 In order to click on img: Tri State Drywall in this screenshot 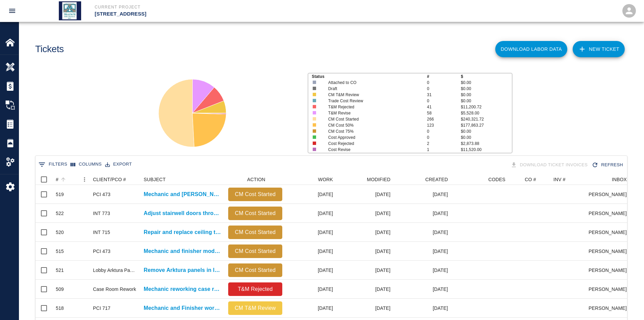, I will do `click(70, 11)`.